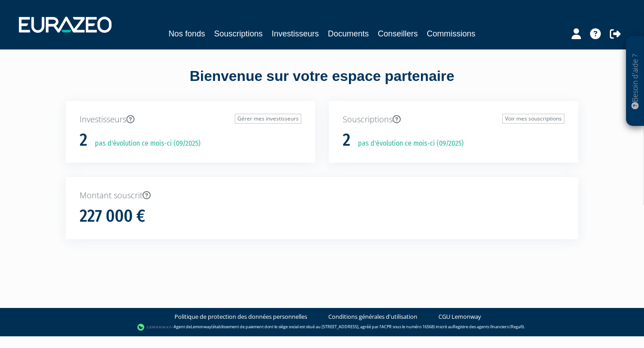  I want to click on a: Conditions générales d'utilisation, so click(373, 316).